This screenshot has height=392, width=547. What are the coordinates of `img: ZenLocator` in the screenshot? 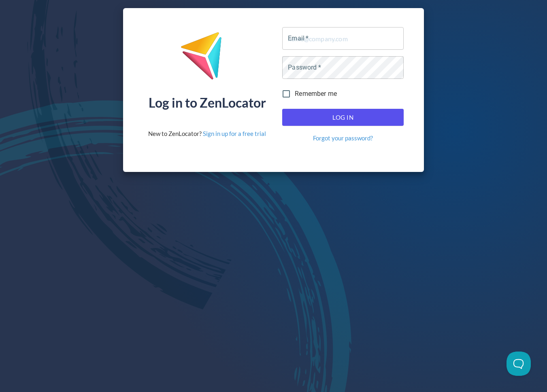 It's located at (207, 59).